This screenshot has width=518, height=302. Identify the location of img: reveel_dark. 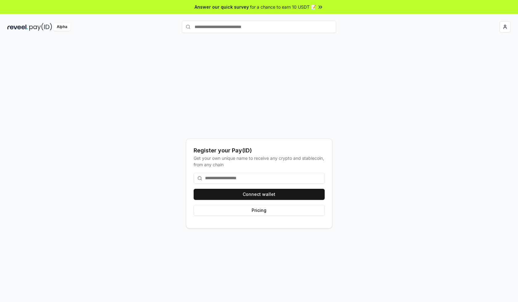
(18, 27).